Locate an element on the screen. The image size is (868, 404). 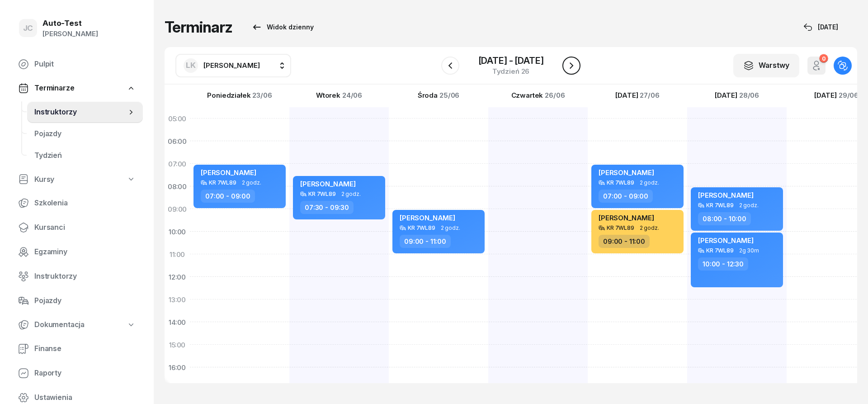
div: 12:00 is located at coordinates (177, 277).